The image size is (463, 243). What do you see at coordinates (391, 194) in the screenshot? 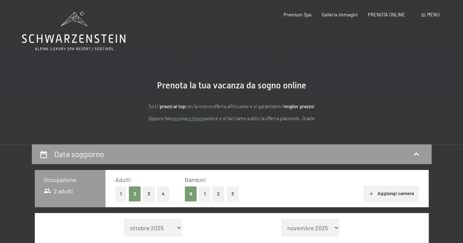
I see `button: Aggiungi camera` at bounding box center [391, 194].